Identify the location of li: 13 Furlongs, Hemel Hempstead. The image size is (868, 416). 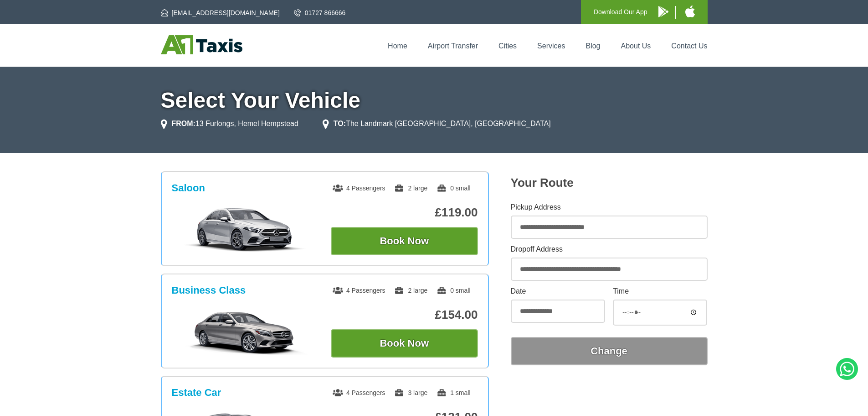
(230, 124).